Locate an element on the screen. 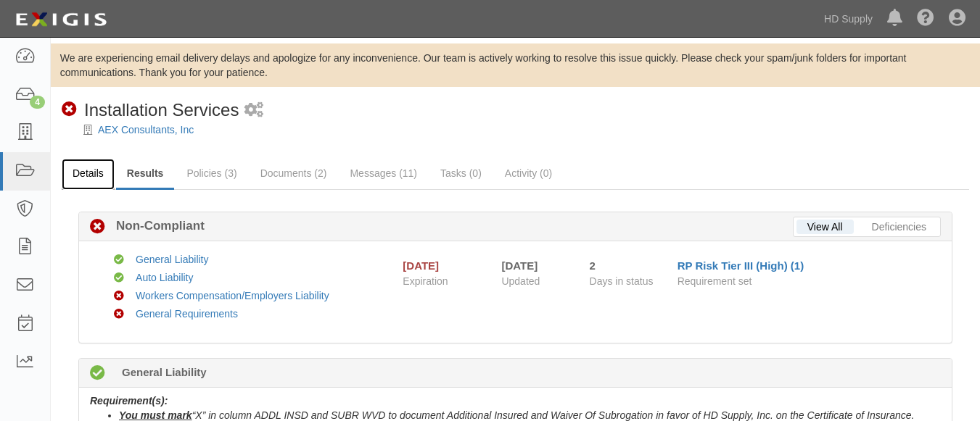  span: Requirement set is located at coordinates (714, 281).